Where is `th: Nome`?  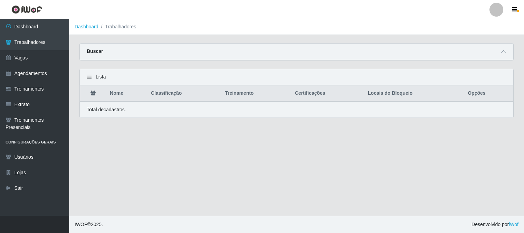 th: Nome is located at coordinates (126, 93).